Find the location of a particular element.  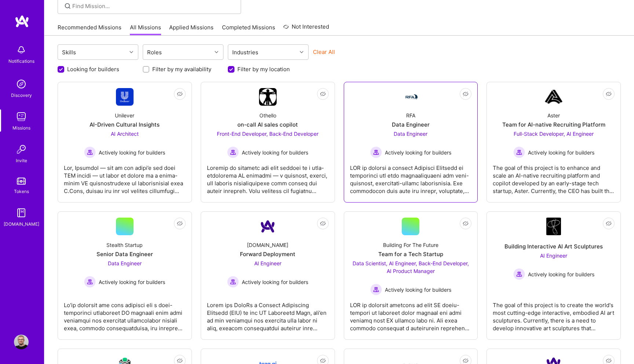

div: Loremip do sitametc adi elit seddoei te i utla-etdolorema AL enimadmi — v quisnost, exerci, ull l... is located at coordinates (268, 177).